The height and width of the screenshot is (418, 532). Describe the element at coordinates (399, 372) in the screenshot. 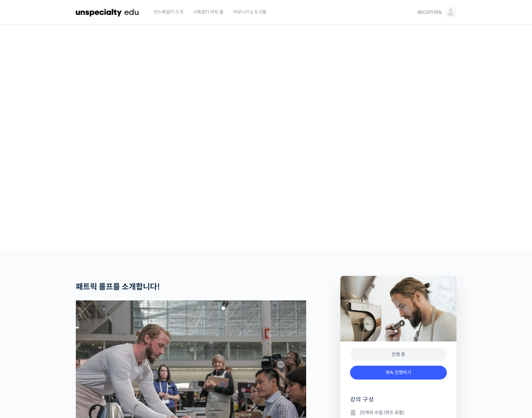

I see `a: 계속 진행하기` at that location.